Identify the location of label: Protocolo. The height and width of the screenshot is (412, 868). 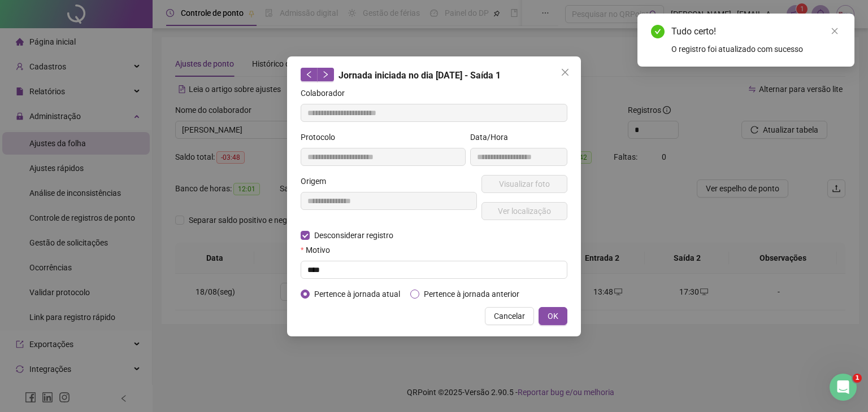
(322, 137).